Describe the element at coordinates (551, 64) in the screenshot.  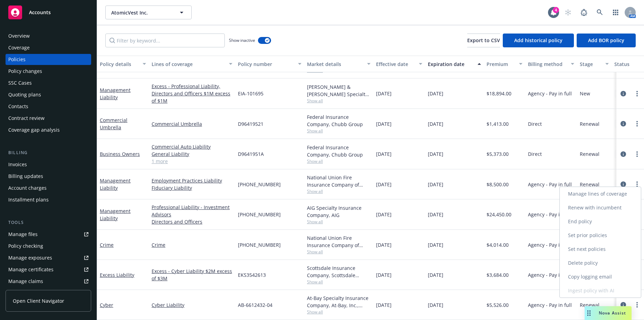
I see `button: Billing method` at that location.